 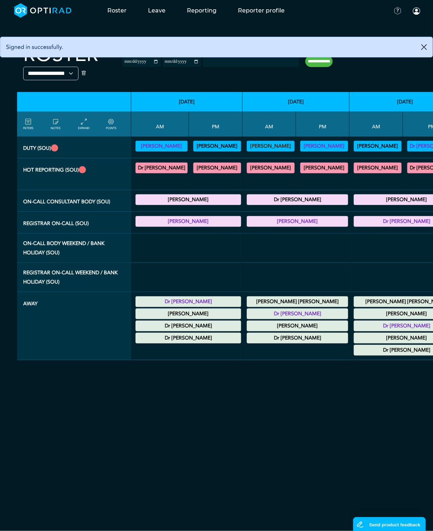 What do you see at coordinates (324, 168) in the screenshot?
I see `div: CT Trauma & Urgent/MRI Trauma & Urgent 13:00 - 17:30` at bounding box center [324, 168].